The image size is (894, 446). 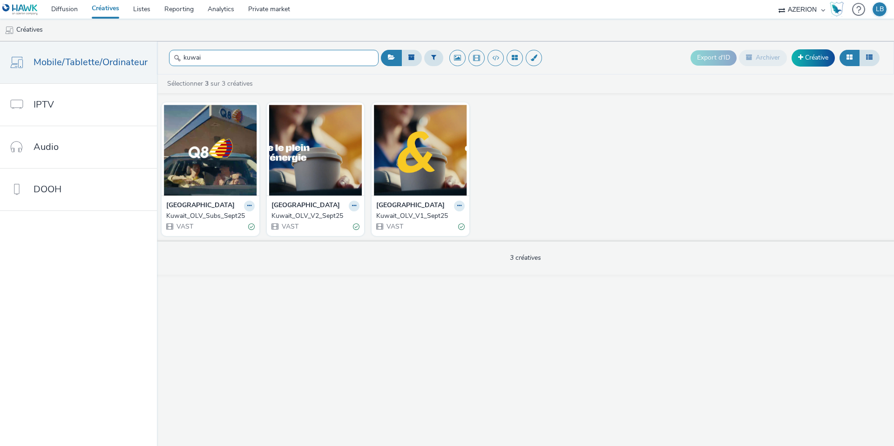 What do you see at coordinates (849, 58) in the screenshot?
I see `button: Grille` at bounding box center [849, 58].